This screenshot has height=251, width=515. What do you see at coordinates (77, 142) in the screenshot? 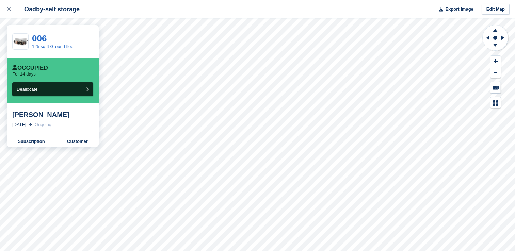
I see `a: Customer` at bounding box center [77, 142].